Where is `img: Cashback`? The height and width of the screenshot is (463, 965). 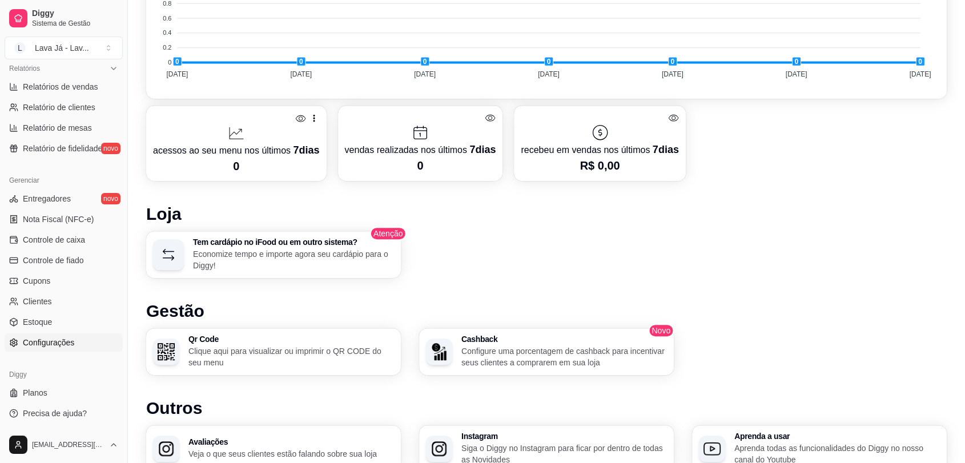 img: Cashback is located at coordinates (439, 352).